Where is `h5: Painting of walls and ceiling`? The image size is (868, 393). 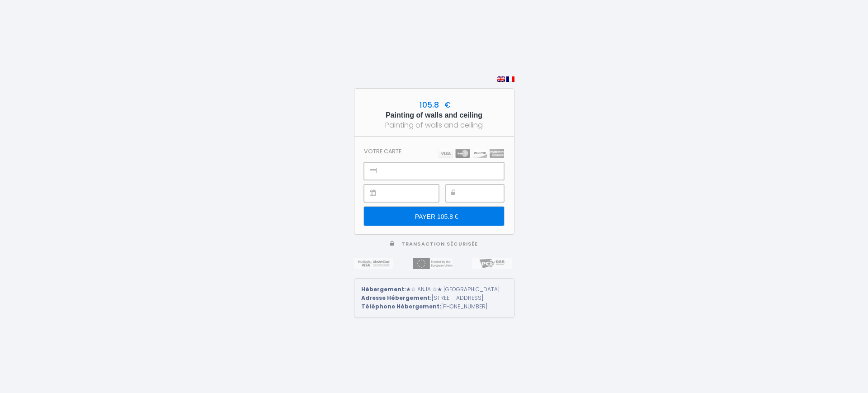 h5: Painting of walls and ceiling is located at coordinates (434, 115).